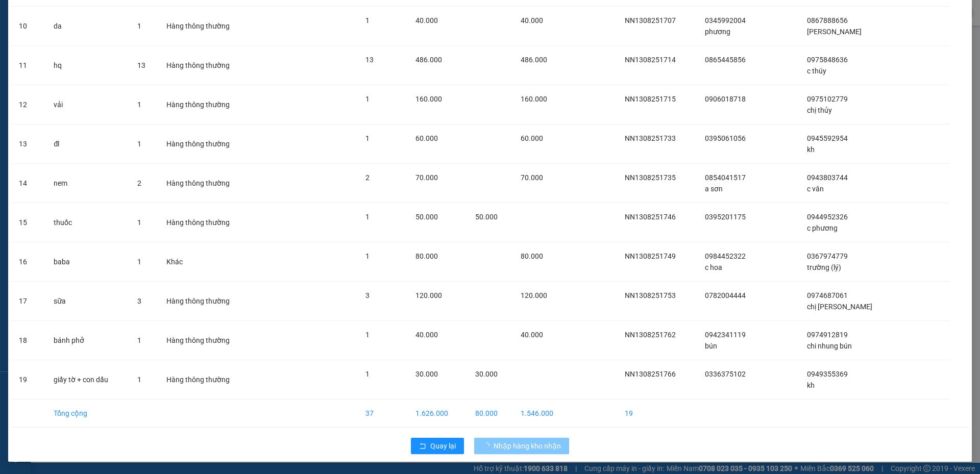 This screenshot has width=980, height=474. I want to click on td: hq, so click(87, 65).